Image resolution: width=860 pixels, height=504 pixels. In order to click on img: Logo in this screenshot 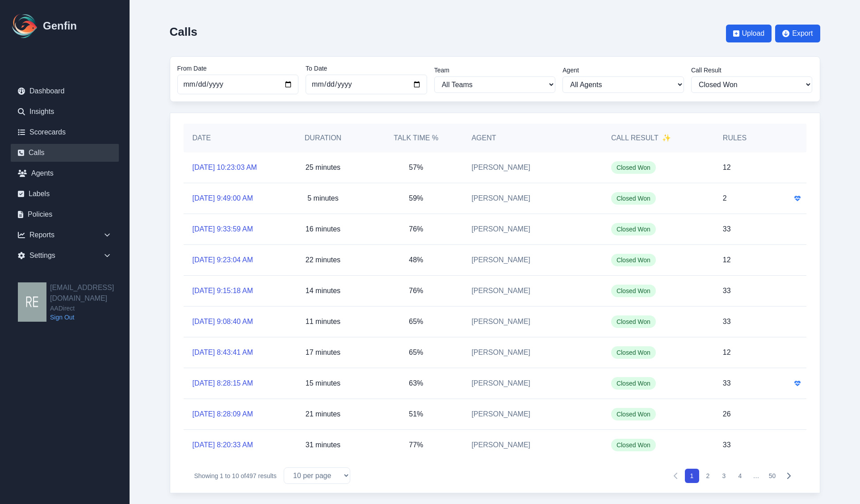, I will do `click(25, 26)`.